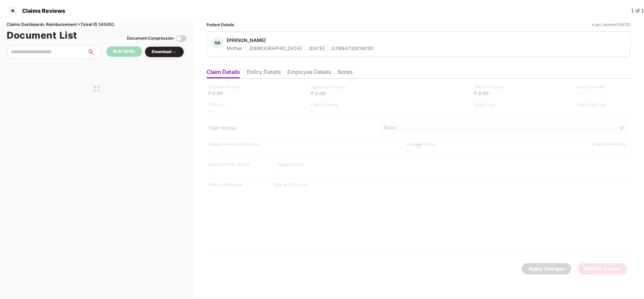  Describe the element at coordinates (94, 52) in the screenshot. I see `button: search` at that location.